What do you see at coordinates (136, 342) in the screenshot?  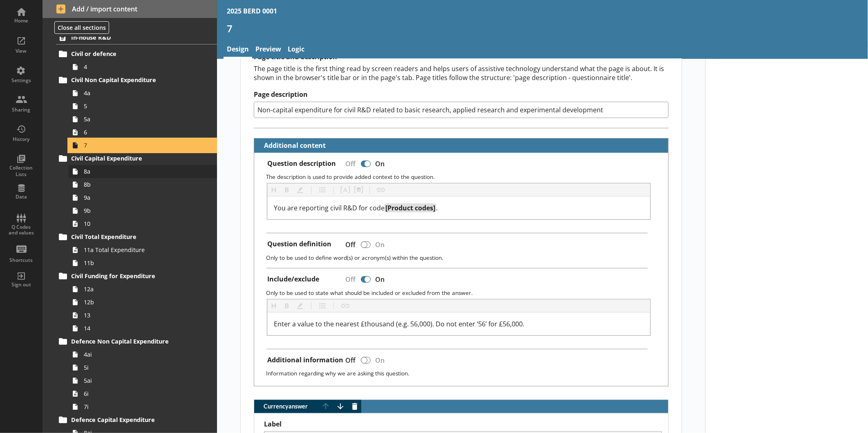 I see `a: Defence Non Capital Expenditure` at bounding box center [136, 342].